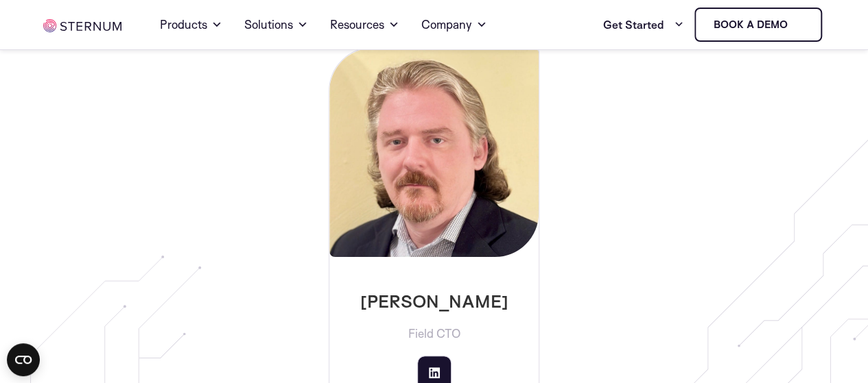  What do you see at coordinates (433, 152) in the screenshot?
I see `img: Matt Caylor` at bounding box center [433, 152].